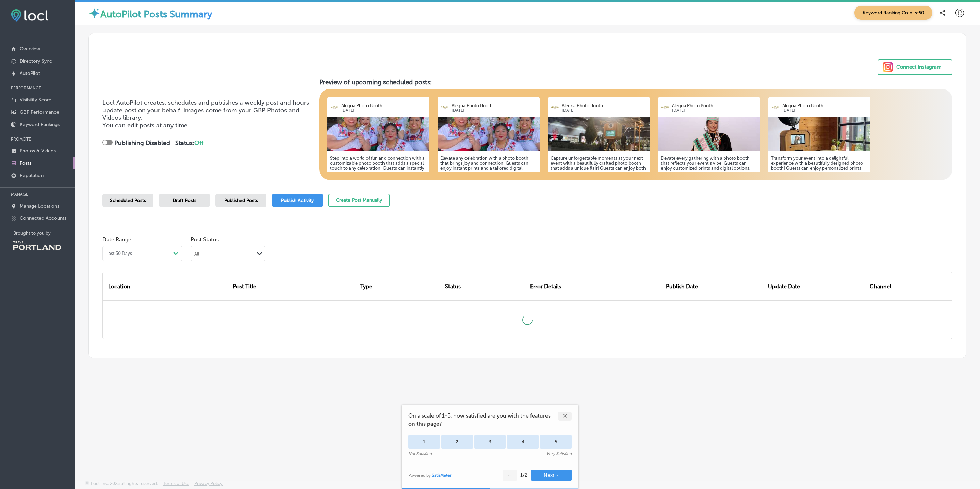  I want to click on span: Scheduled Posts, so click(128, 201).